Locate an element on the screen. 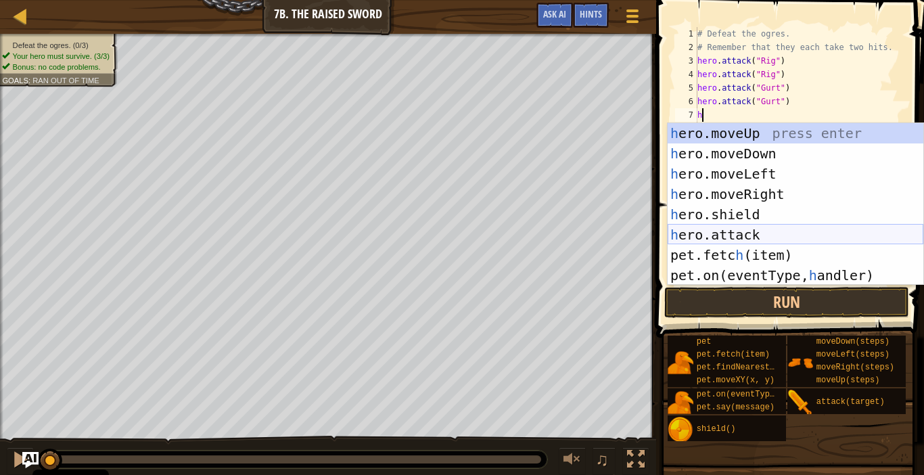  span: Goals is located at coordinates (15, 80).